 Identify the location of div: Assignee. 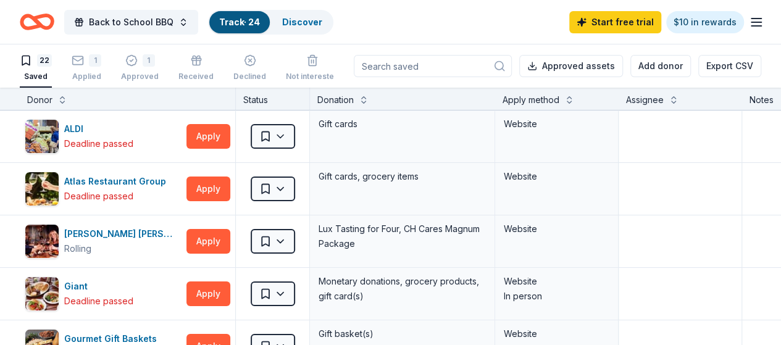
(644, 100).